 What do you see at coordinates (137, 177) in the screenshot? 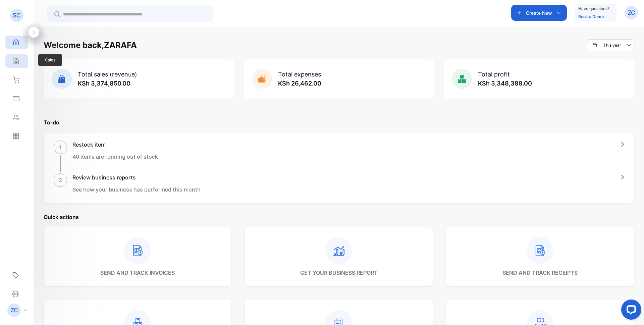
I see `h1: Review business reports` at bounding box center [137, 177].